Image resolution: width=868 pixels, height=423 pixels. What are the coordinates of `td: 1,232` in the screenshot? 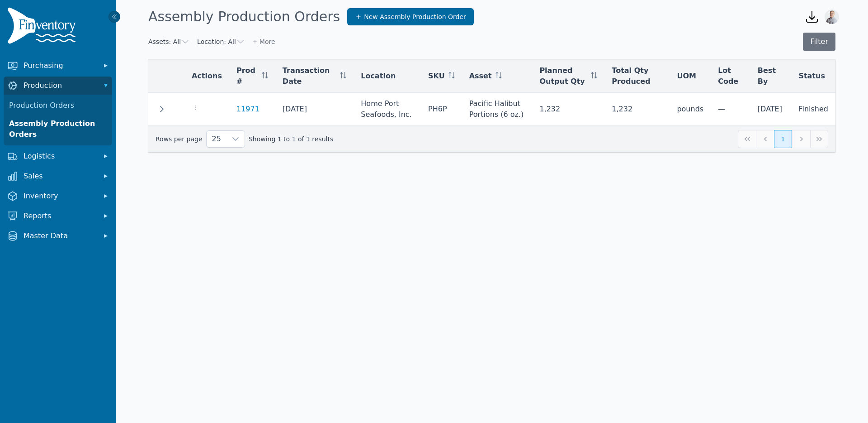 It's located at (568, 109).